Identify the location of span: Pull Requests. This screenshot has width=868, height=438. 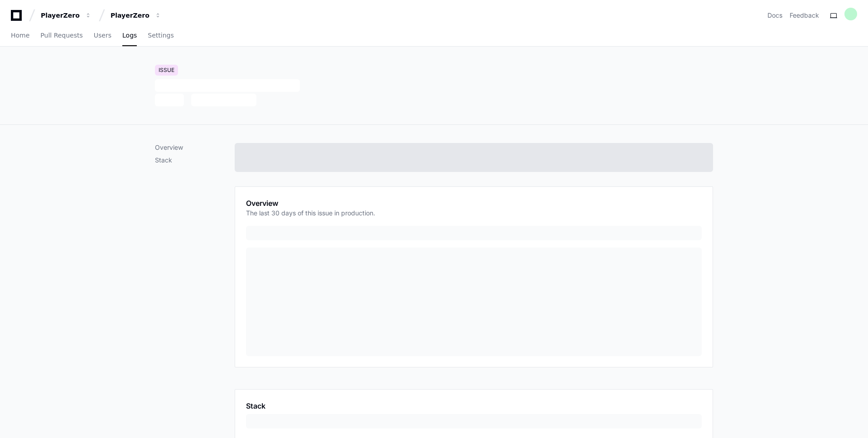
(61, 35).